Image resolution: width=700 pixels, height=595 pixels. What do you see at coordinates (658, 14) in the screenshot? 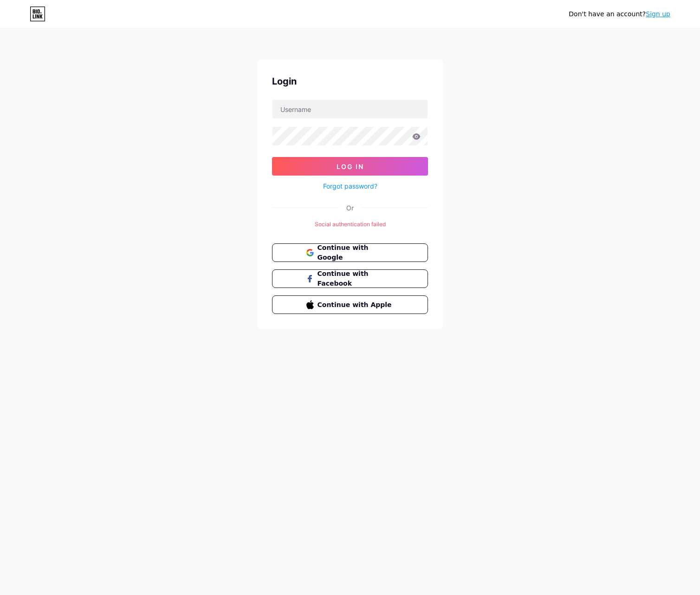
I see `a: Sign up` at bounding box center [658, 14].